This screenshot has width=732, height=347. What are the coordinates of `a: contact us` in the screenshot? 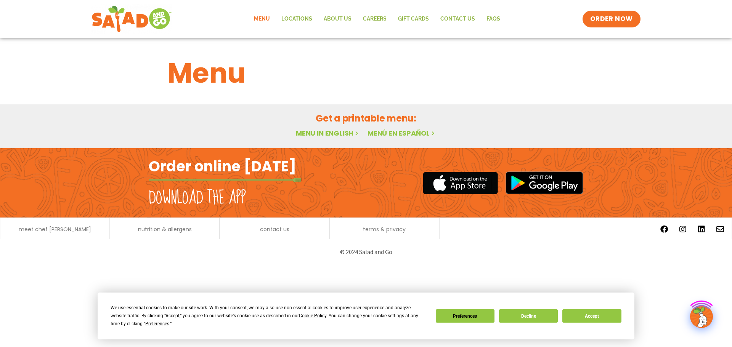 It's located at (274, 229).